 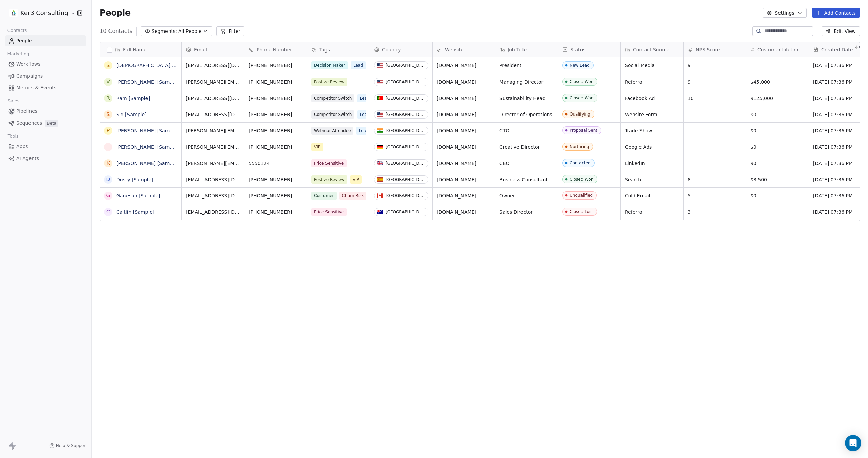 I want to click on button: Filter, so click(x=230, y=31).